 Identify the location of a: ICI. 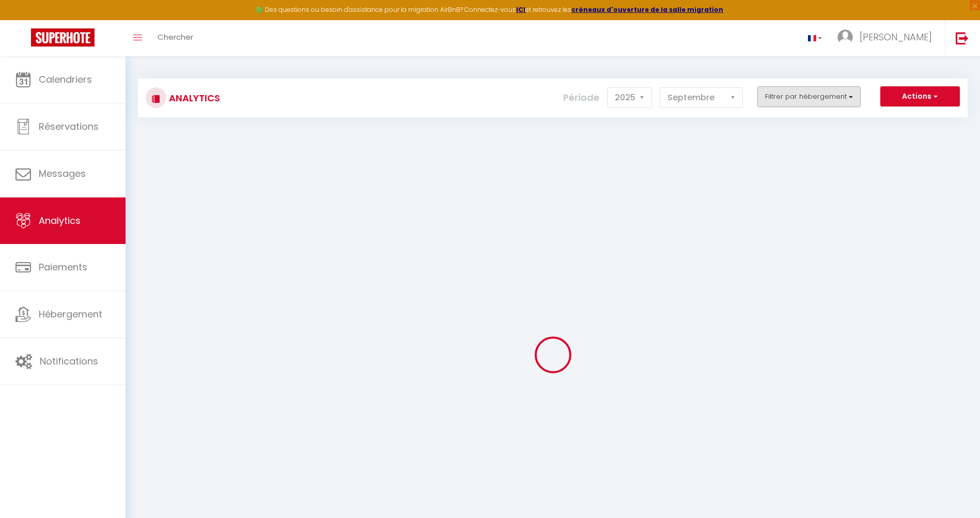
(520, 10).